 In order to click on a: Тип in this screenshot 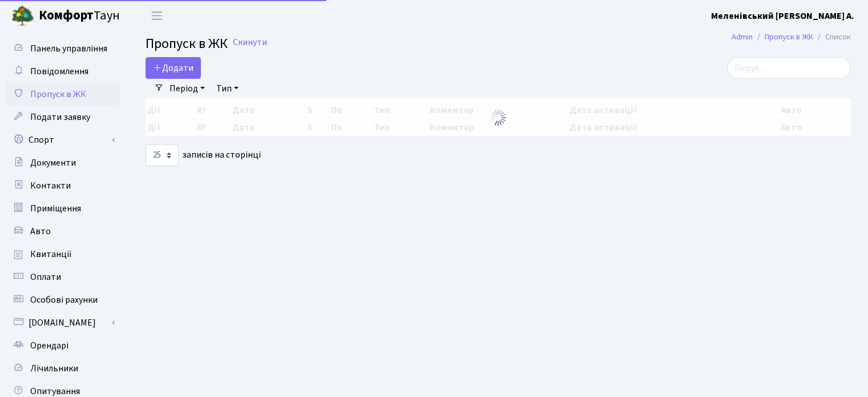, I will do `click(227, 88)`.